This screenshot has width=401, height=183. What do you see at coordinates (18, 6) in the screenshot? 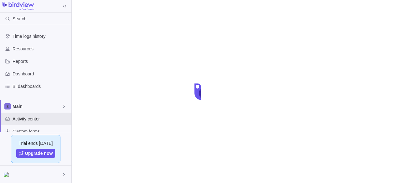
I see `img: logo` at bounding box center [18, 6].